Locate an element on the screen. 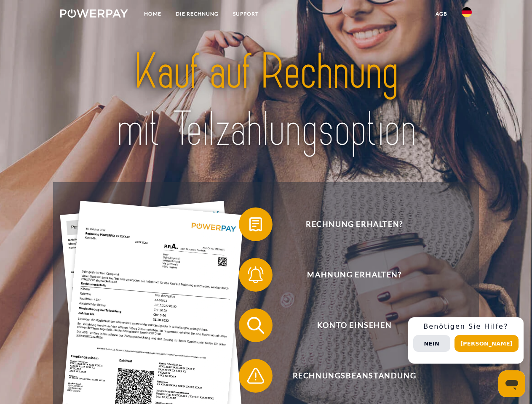 Image resolution: width=532 pixels, height=404 pixels. button: Mahnung erhalten? is located at coordinates (349, 275).